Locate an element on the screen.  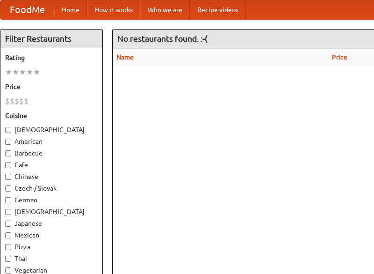
label: German is located at coordinates (51, 200).